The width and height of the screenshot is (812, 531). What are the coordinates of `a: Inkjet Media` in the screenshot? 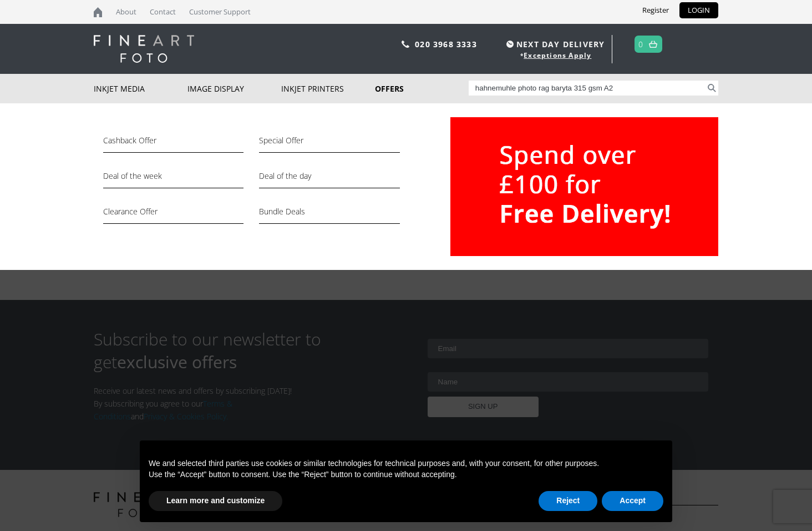 It's located at (141, 88).